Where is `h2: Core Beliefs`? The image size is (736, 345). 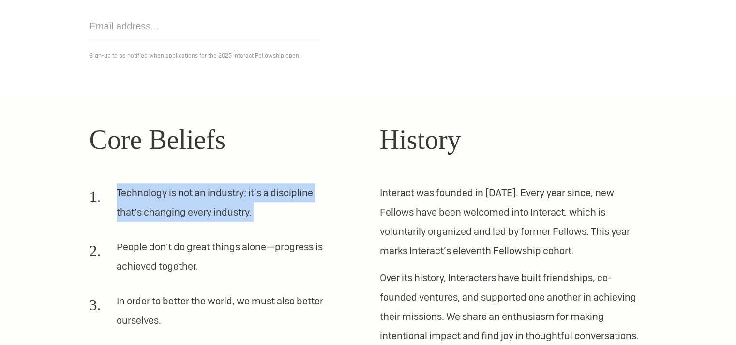 h2: Core Beliefs is located at coordinates (223, 140).